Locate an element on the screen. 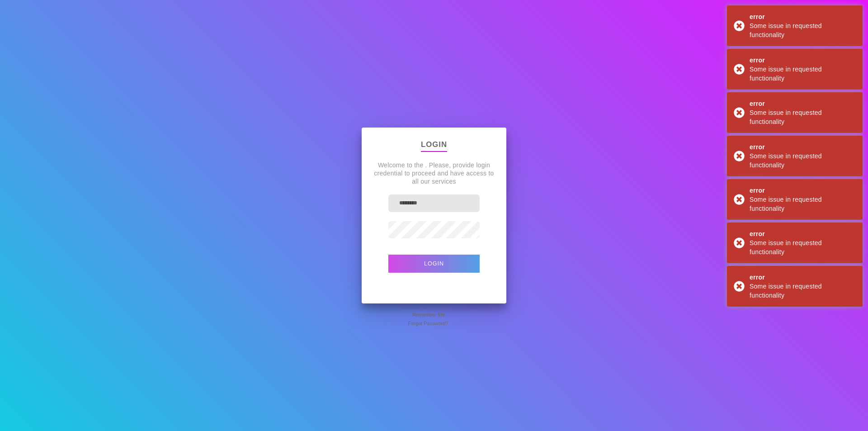  span: Forgot Password? is located at coordinates (428, 323).